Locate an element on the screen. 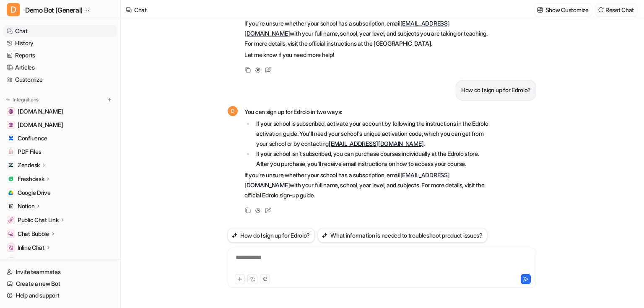 The height and width of the screenshot is (308, 644). button: Integrations is located at coordinates (22, 100).